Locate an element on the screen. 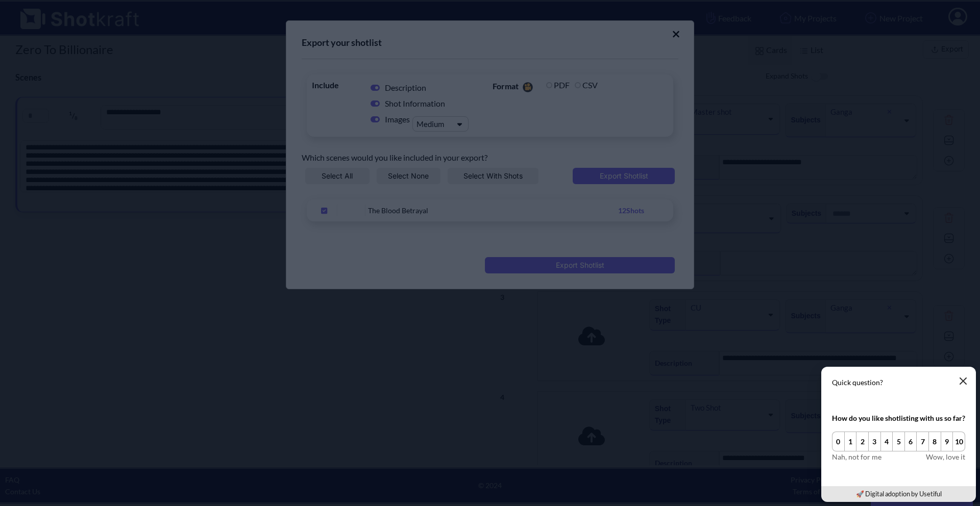 The height and width of the screenshot is (506, 980). button: 0 is located at coordinates (838, 441).